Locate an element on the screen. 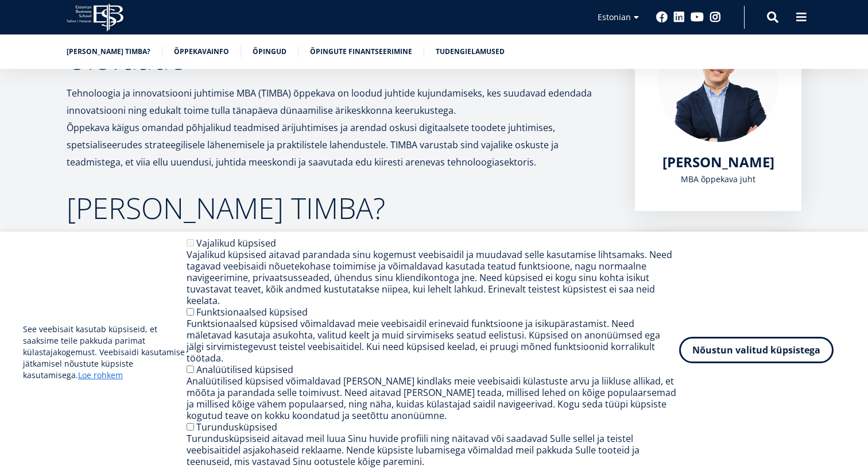 The height and width of the screenshot is (473, 868). p: See veebisait kasutab küpsiseid, et saaksime teile pakkuda parimat külastajakogemust. Veebisaidi ... is located at coordinates (104, 352).